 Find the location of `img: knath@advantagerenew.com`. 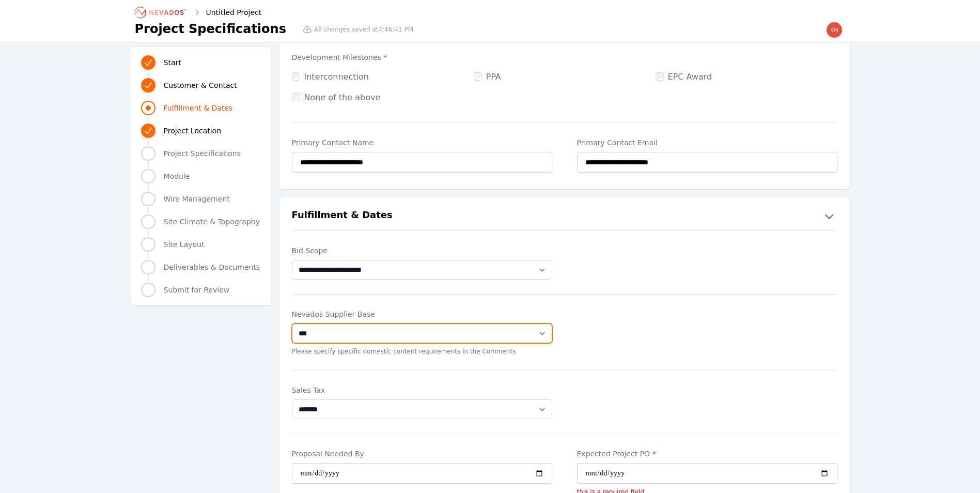

img: knath@advantagerenew.com is located at coordinates (834, 30).